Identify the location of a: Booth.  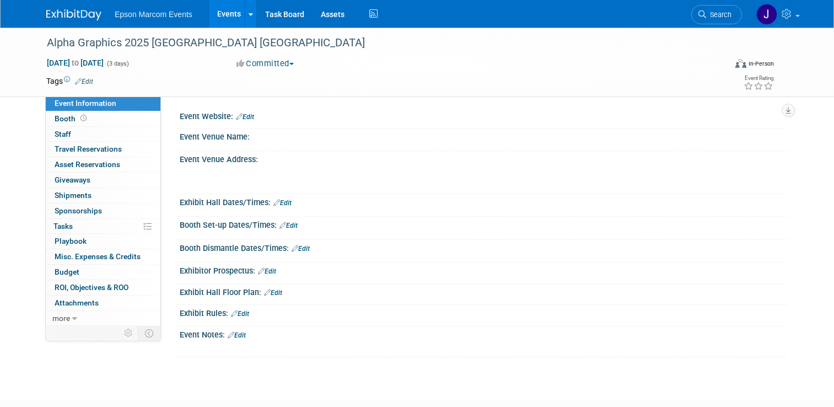
(103, 118).